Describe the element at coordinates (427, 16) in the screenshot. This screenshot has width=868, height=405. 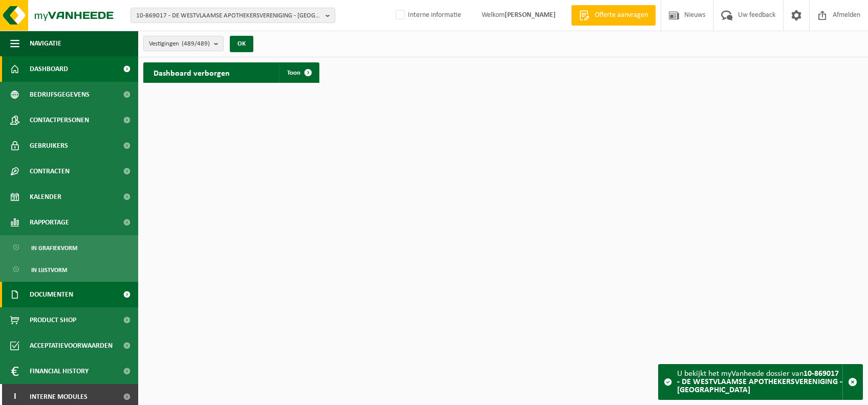
I see `label: Interne informatie` at that location.